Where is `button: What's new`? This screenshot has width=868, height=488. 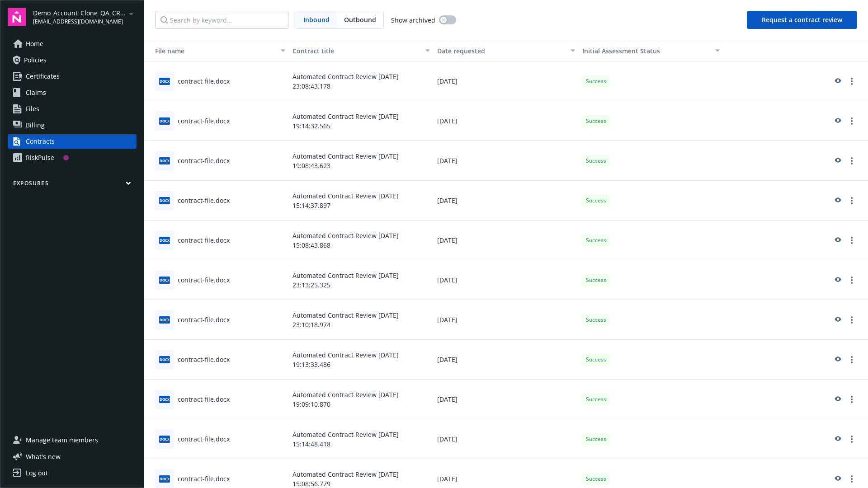
button: What's new is located at coordinates (41, 457).